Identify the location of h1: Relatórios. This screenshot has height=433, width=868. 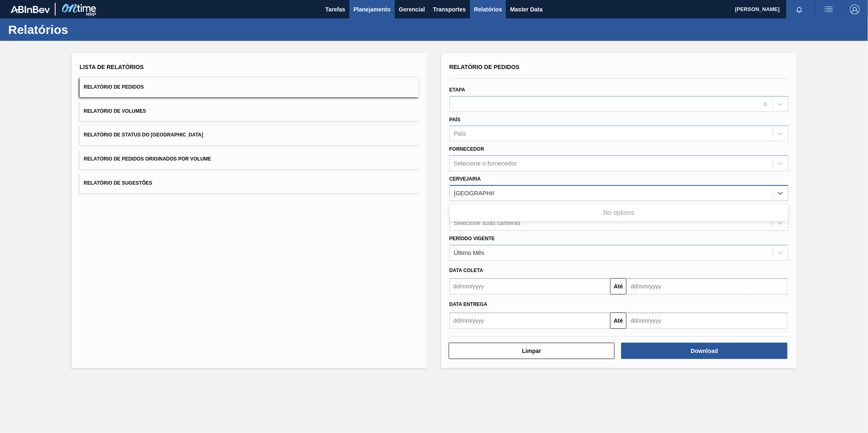
(80, 29).